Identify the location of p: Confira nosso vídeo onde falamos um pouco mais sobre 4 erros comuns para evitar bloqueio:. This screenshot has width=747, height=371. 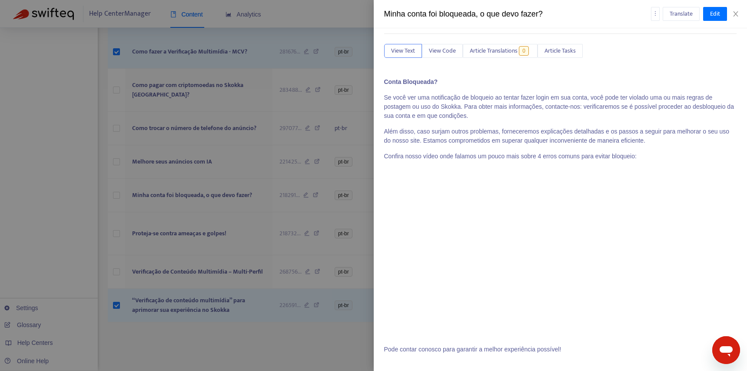
(561, 156).